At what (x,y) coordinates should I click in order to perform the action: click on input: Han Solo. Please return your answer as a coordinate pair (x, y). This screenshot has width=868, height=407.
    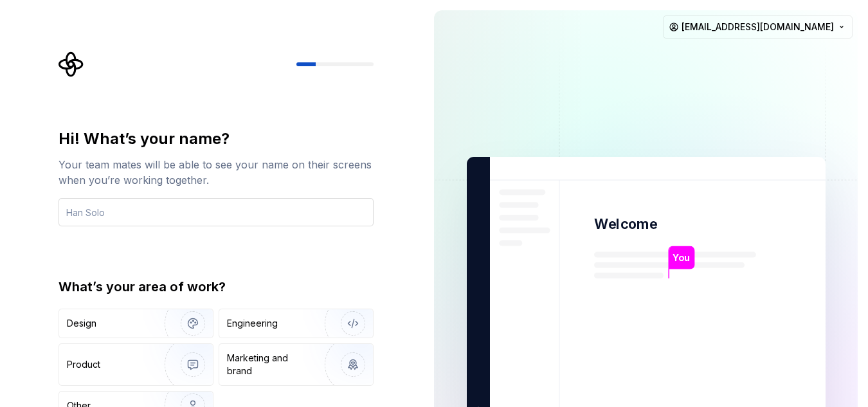
    Looking at the image, I should click on (216, 212).